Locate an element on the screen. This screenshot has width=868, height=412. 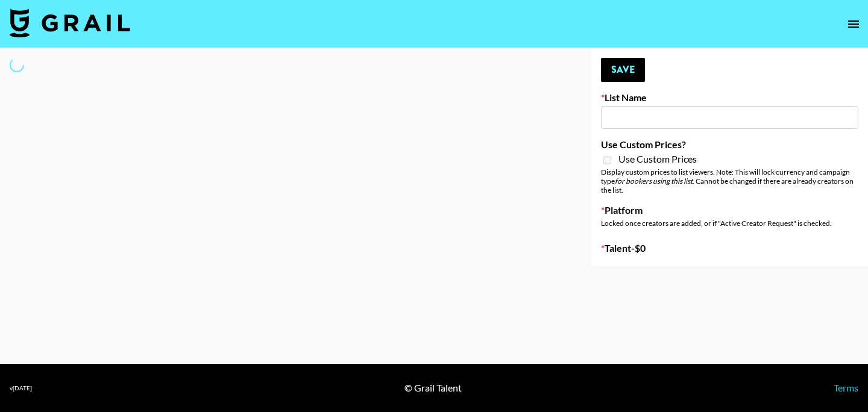
label: List Name is located at coordinates (729, 97).